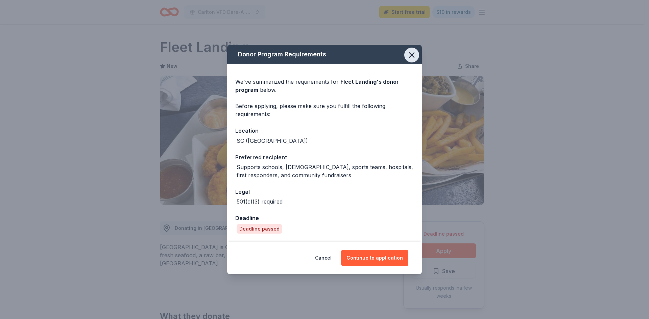  Describe the element at coordinates (324, 218) in the screenshot. I see `div: Deadline` at that location.